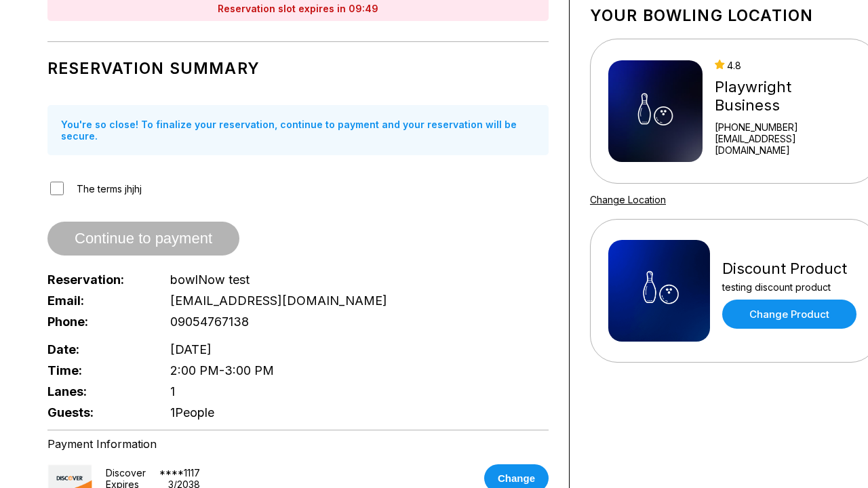 This screenshot has width=868, height=488. I want to click on span: Date:, so click(98, 349).